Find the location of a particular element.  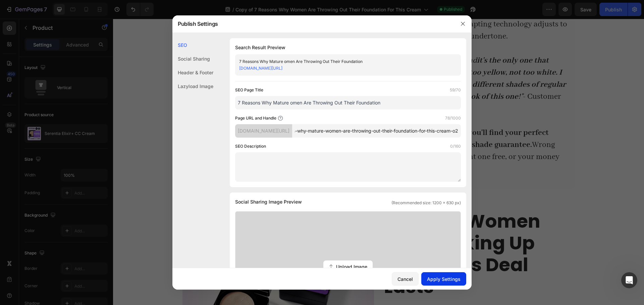

label: 78/1000 is located at coordinates (453, 118).